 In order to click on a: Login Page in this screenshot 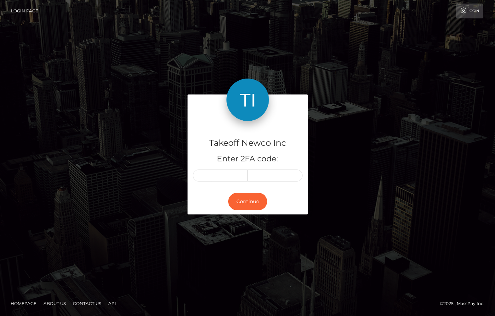, I will do `click(24, 11)`.